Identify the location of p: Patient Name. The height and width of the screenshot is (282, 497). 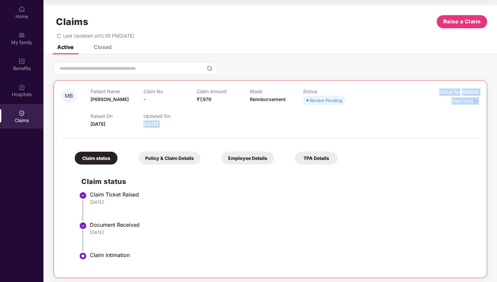
(117, 91).